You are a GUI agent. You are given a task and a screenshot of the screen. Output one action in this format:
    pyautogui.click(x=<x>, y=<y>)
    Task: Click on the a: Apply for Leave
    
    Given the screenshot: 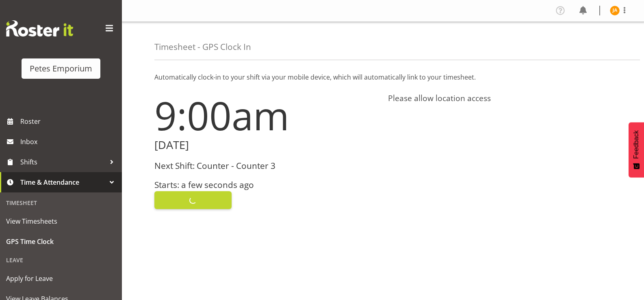 What is the action you would take?
    pyautogui.click(x=61, y=279)
    